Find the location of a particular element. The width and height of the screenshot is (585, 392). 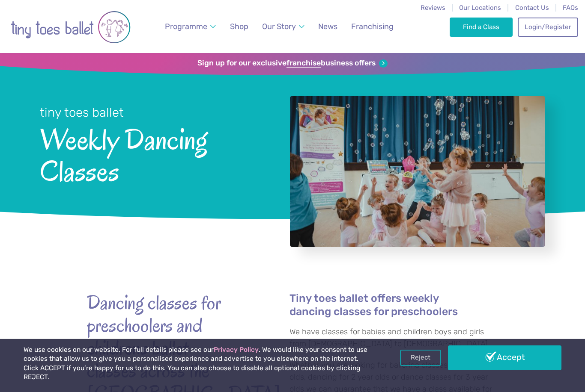

p: We use cookies on our website. For full details please see our . We would like your consent to us... is located at coordinates (198, 364).